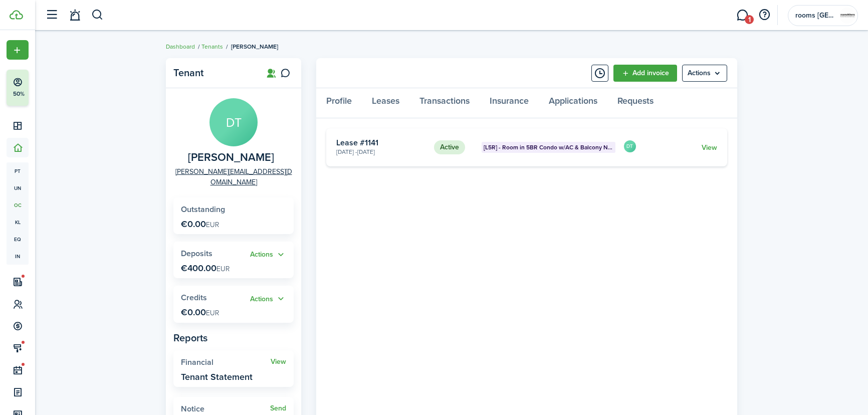  What do you see at coordinates (815, 15) in the screenshot?
I see `span: rooms Athens | Alionas Ltd` at bounding box center [815, 15].